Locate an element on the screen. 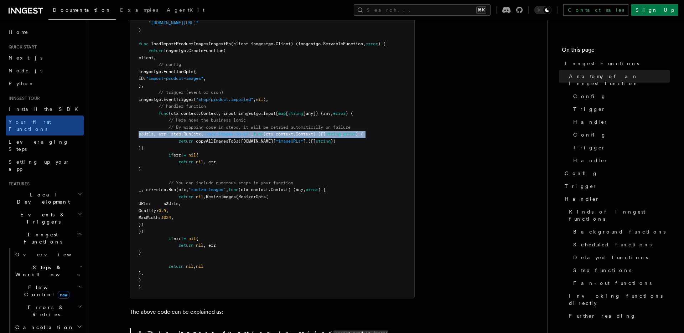  span: copyAllImagesToS3 is located at coordinates (217, 141).